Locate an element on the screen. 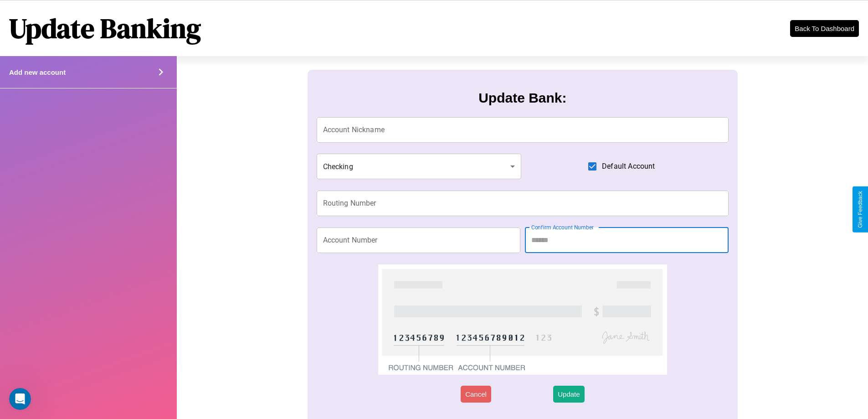  label: Confirm Account Number is located at coordinates (563, 227).